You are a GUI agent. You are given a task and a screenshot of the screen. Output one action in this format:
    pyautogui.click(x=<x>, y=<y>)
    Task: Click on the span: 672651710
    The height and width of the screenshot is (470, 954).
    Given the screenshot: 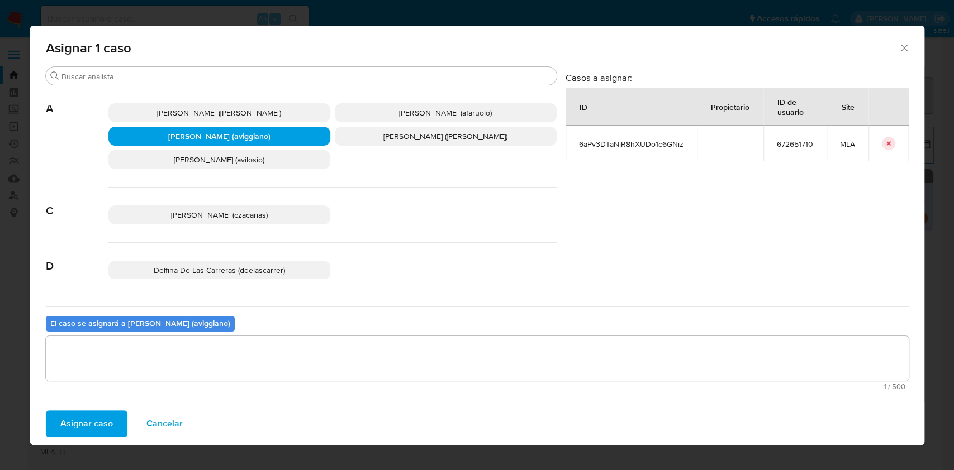 What is the action you would take?
    pyautogui.click(x=795, y=144)
    